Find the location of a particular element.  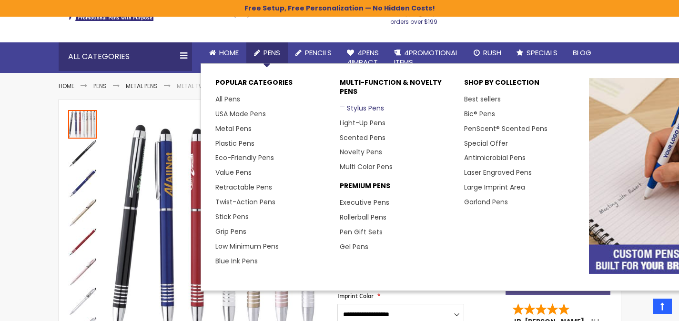

span: Home is located at coordinates (229, 52).